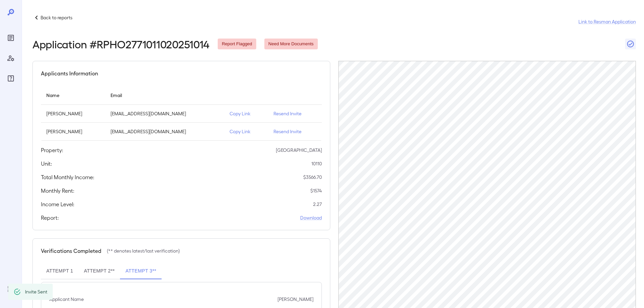 The width and height of the screenshot is (644, 308). What do you see at coordinates (50, 218) in the screenshot?
I see `h5: Report:` at bounding box center [50, 218].